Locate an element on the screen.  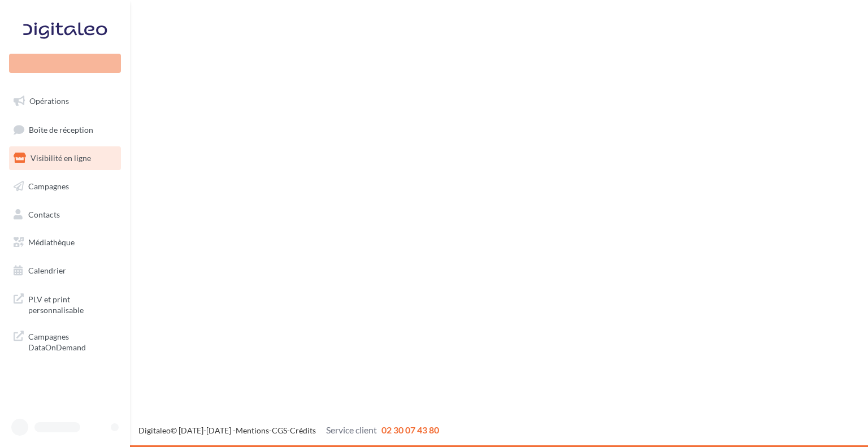
a: Boîte de réception is located at coordinates (65, 129).